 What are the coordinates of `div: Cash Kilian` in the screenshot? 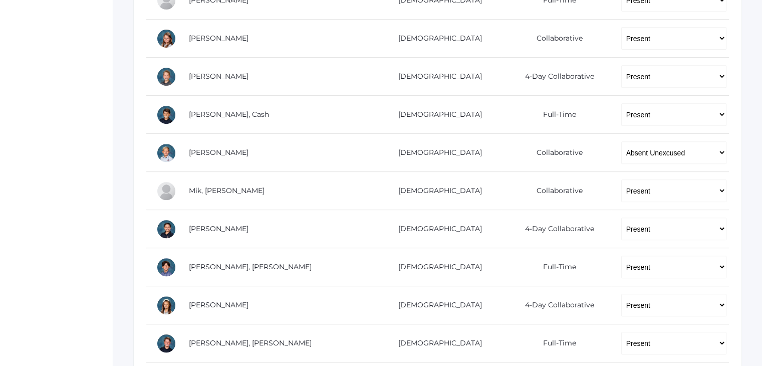 It's located at (166, 115).